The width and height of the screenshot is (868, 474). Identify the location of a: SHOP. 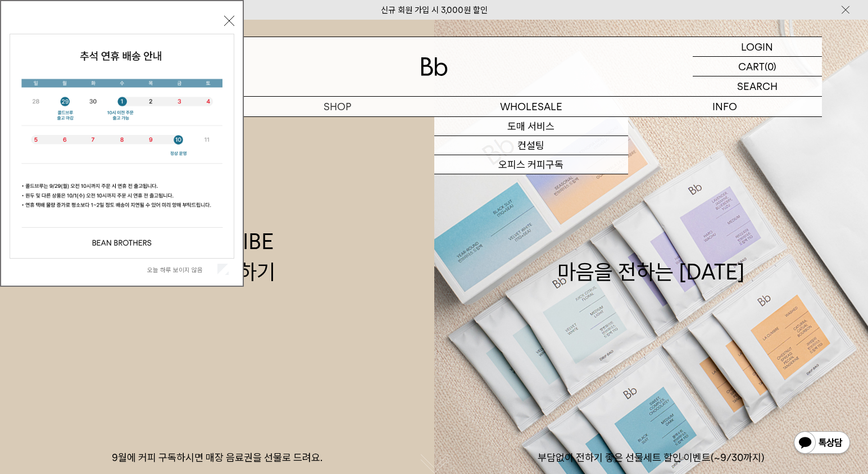
(337, 107).